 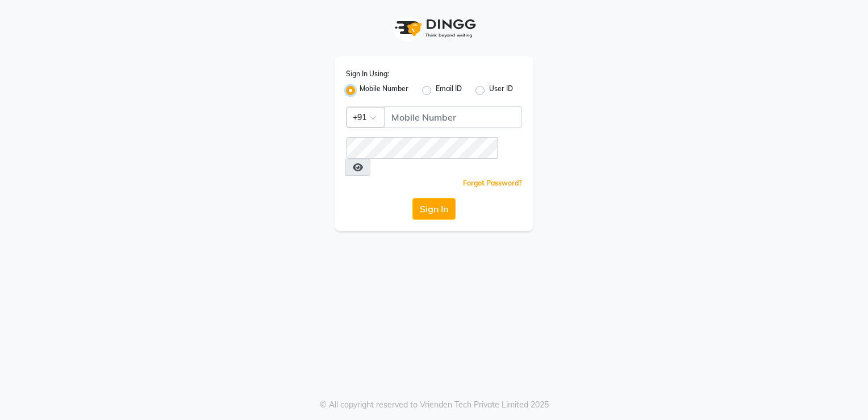 I want to click on img: logo1.svg, so click(x=434, y=28).